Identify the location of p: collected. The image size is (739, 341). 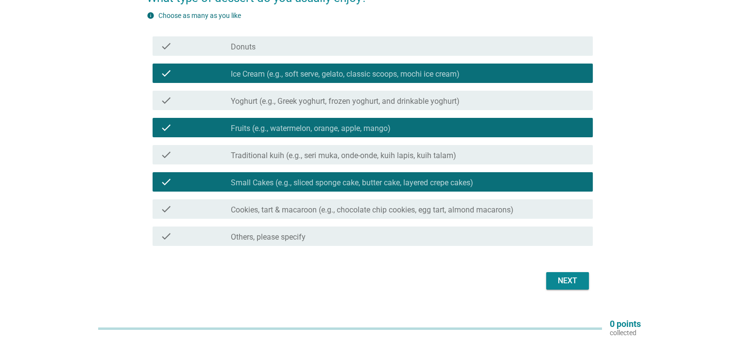
(625, 333).